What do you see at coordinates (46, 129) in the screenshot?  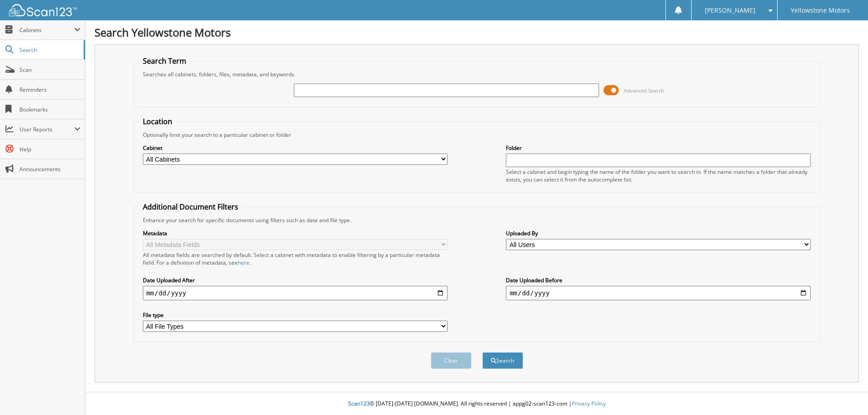 I see `span: User Reports` at bounding box center [46, 129].